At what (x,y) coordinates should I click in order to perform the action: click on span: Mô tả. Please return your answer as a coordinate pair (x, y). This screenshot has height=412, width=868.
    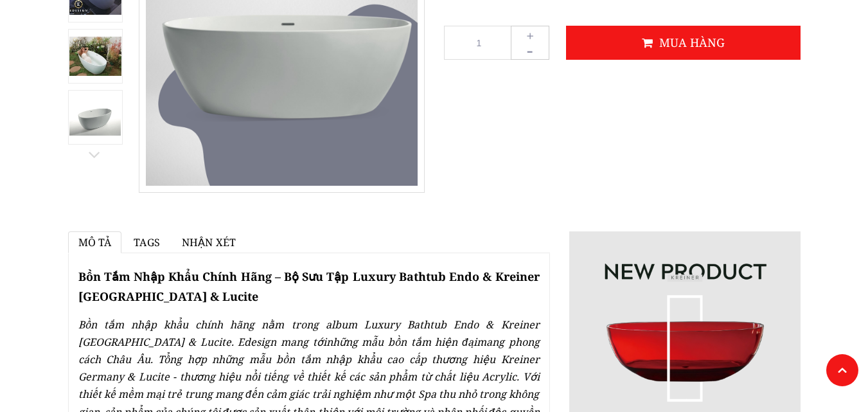
    Looking at the image, I should click on (95, 242).